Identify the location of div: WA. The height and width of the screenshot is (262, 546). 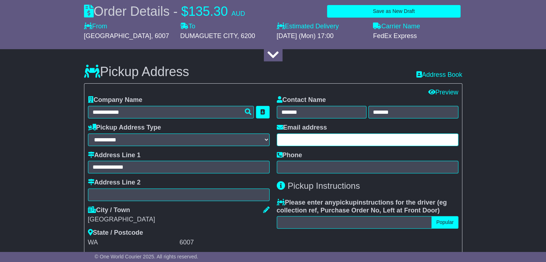
(133, 243).